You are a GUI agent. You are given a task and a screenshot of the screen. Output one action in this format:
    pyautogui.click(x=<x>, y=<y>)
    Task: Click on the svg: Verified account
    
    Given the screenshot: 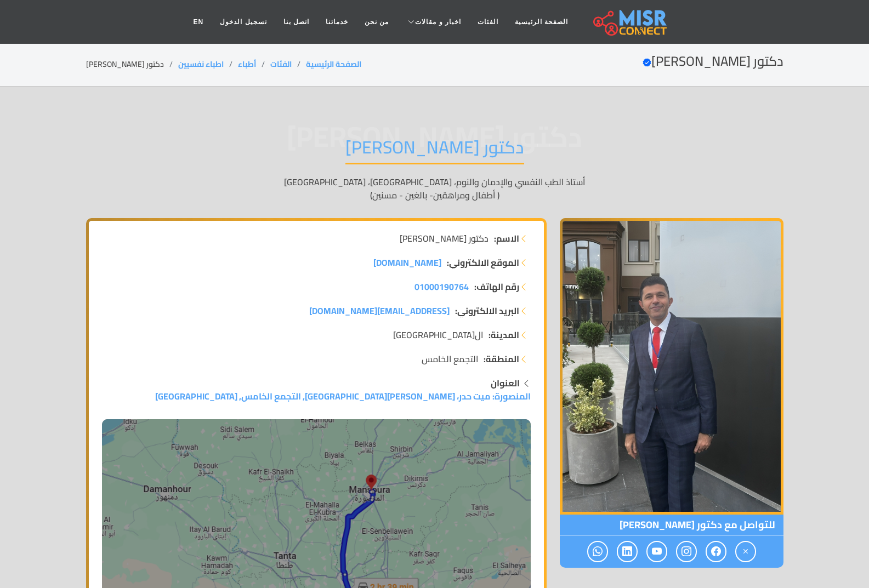 What is the action you would take?
    pyautogui.click(x=647, y=63)
    